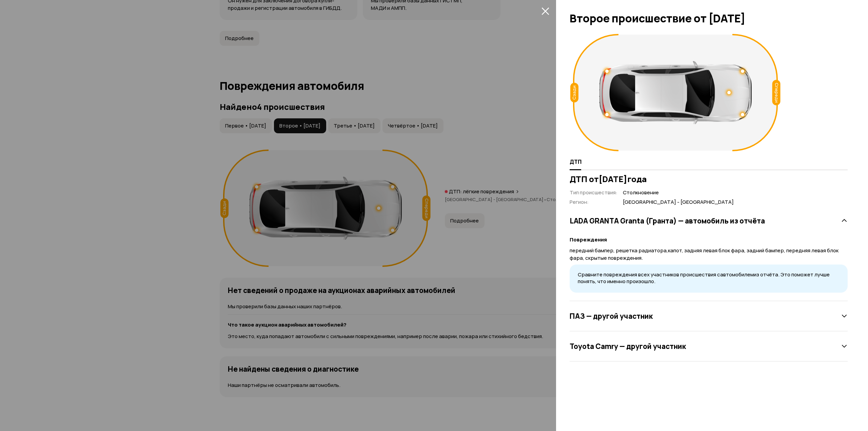 The width and height of the screenshot is (868, 431). I want to click on strong: Повреждения, so click(588, 239).